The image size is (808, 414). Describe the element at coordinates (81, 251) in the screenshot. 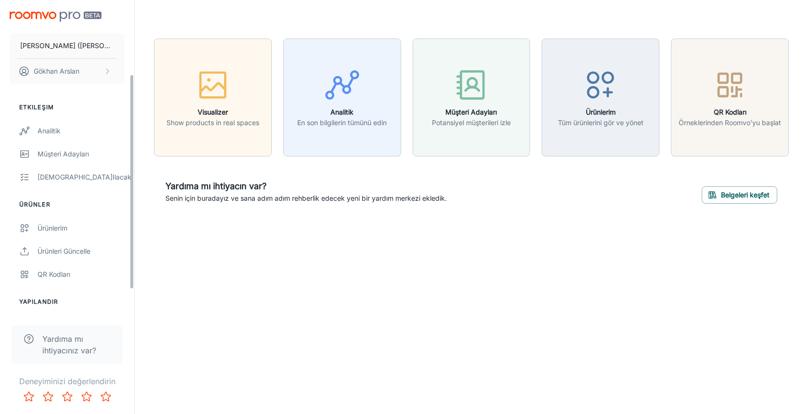

I see `div: Ürünleri Güncelle` at that location.